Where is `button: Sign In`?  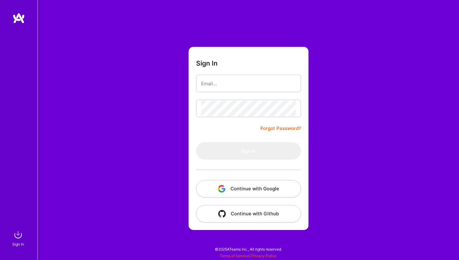
button: Sign In is located at coordinates (249, 151).